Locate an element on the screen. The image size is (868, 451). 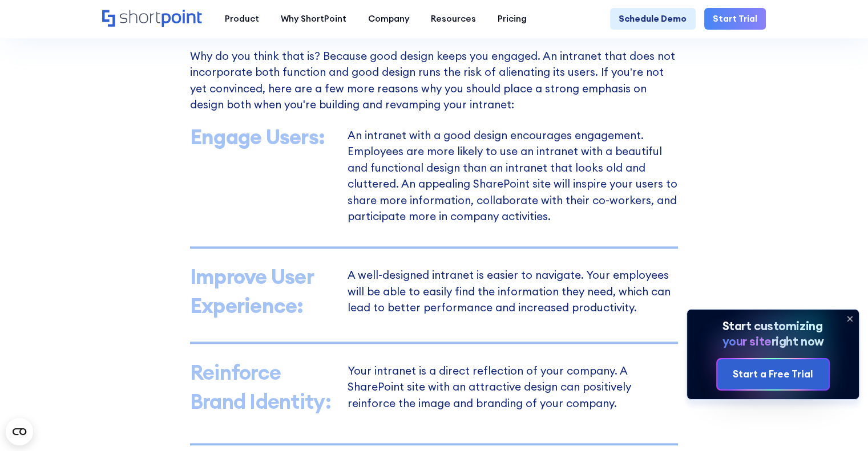
p: Your intranet is a direct reflection of your company. A SharePoint site with an attractive design... is located at coordinates (513, 391).